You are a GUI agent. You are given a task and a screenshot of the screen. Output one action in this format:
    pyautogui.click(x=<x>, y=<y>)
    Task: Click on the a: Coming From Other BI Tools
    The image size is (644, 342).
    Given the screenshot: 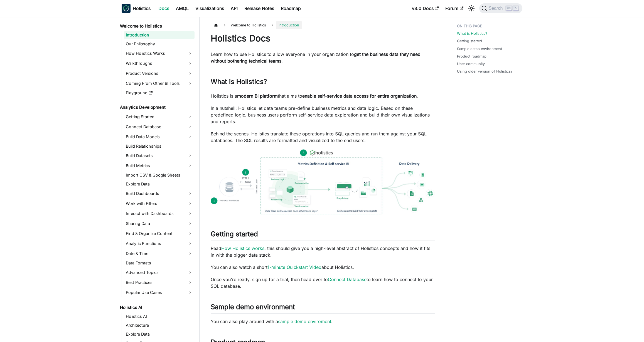 What is the action you would take?
    pyautogui.click(x=159, y=84)
    